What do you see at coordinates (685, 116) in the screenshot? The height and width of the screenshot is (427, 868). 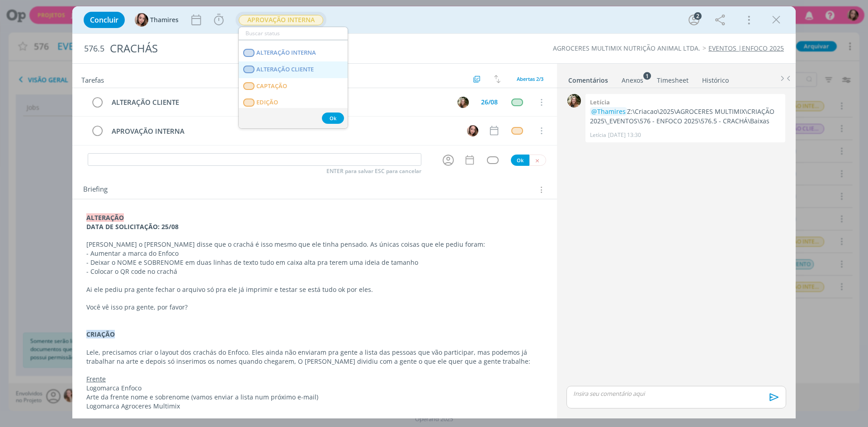 I see `p: Z:\Criacao\2025\AGROCERES MULTIMIX\CRIAÇÃO 2025\_EVENTOS\576 - ENFOCO 2025\576.5 - CRACHÁ\Baixas` at bounding box center [685, 116].